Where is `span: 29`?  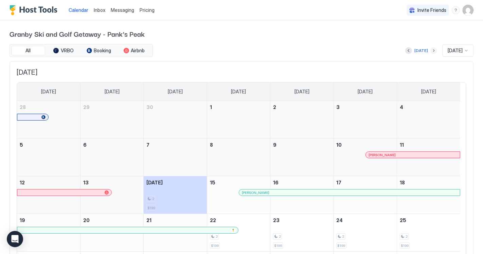 span: 29 is located at coordinates (86, 107).